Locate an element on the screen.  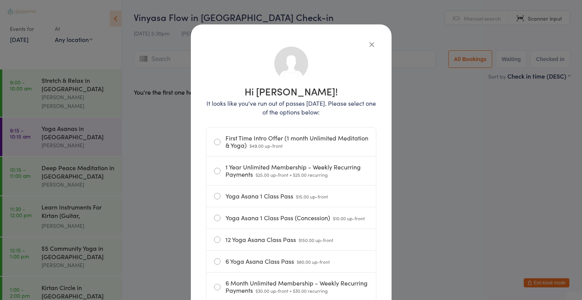
span: $10.00 up-front is located at coordinates (349, 218).